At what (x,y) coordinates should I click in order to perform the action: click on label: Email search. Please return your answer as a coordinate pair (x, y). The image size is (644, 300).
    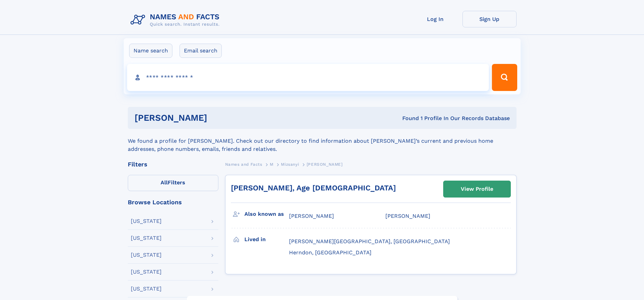
    Looking at the image, I should click on (201, 51).